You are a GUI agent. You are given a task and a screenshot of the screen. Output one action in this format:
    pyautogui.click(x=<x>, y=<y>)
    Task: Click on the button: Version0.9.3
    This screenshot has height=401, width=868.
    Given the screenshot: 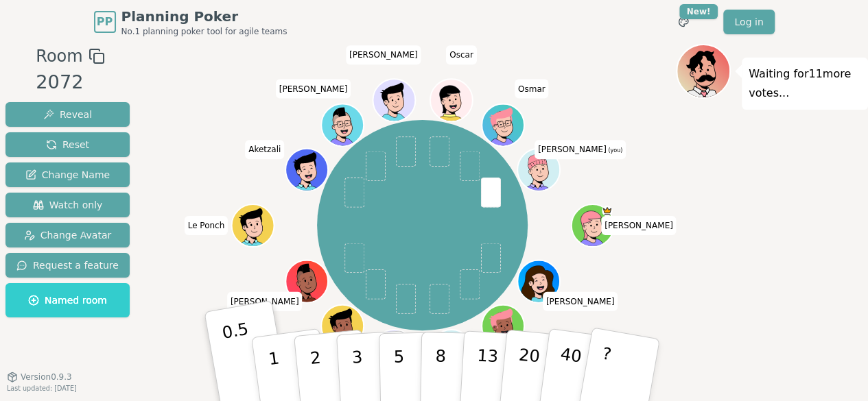 What is the action you would take?
    pyautogui.click(x=39, y=377)
    